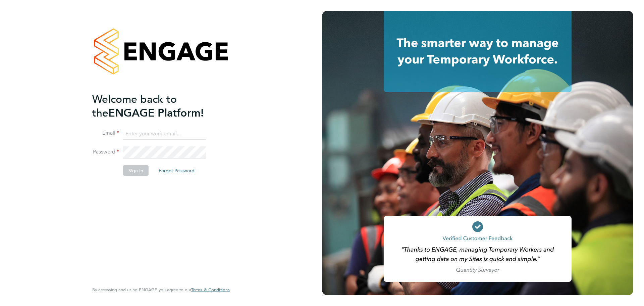 This screenshot has height=306, width=644. I want to click on input: Enter your work email..., so click(164, 134).